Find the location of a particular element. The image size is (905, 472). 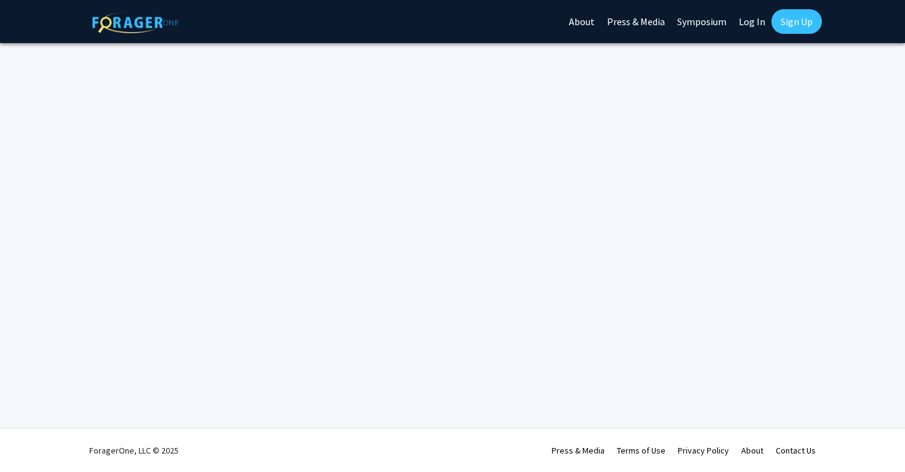

div: ForagerOne, LLC © 2025 is located at coordinates (134, 451).